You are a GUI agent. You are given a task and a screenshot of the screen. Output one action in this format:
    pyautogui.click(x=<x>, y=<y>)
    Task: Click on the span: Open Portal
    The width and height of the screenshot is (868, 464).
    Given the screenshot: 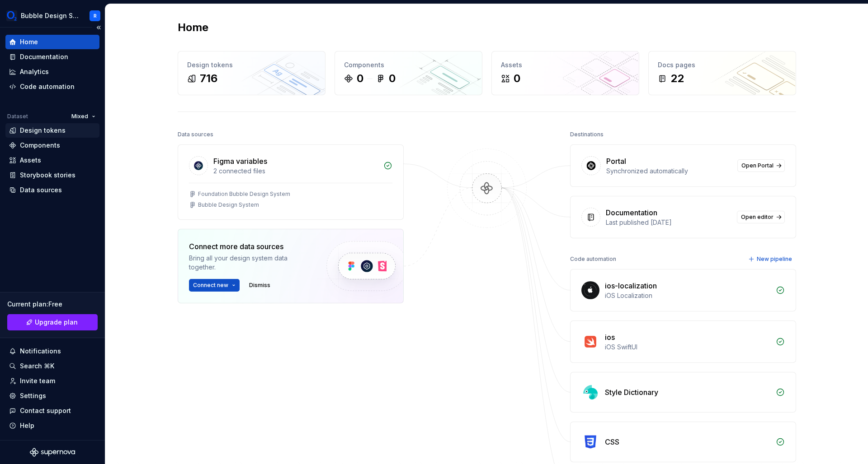 What is the action you would take?
    pyautogui.click(x=757, y=166)
    